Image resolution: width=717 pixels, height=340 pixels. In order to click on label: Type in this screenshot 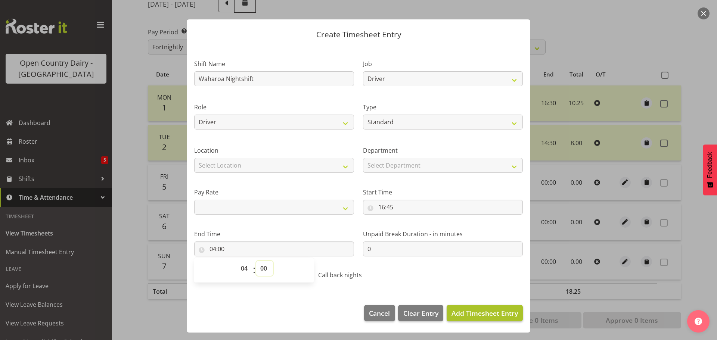, I will do `click(443, 107)`.